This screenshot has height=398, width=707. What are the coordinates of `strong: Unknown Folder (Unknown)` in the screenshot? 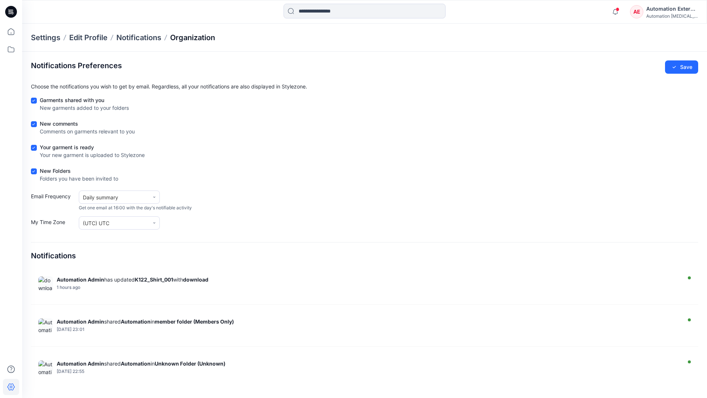 It's located at (190, 363).